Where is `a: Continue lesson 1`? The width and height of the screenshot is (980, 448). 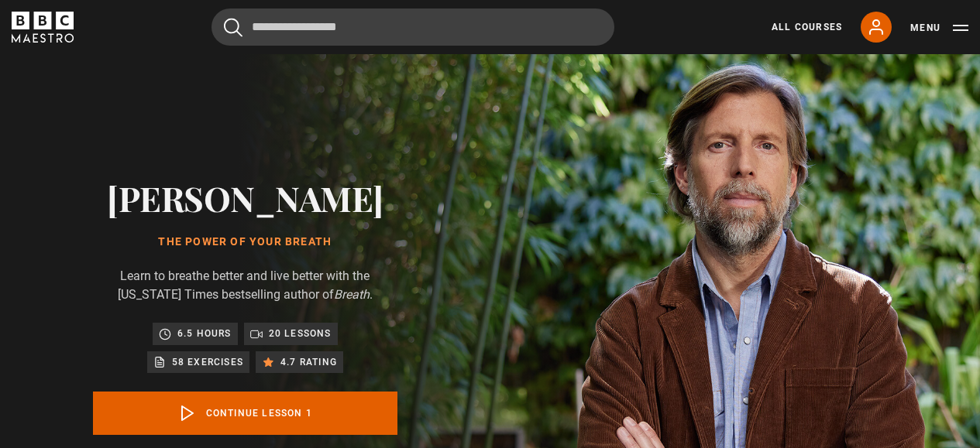
a: Continue lesson 1 is located at coordinates (245, 413).